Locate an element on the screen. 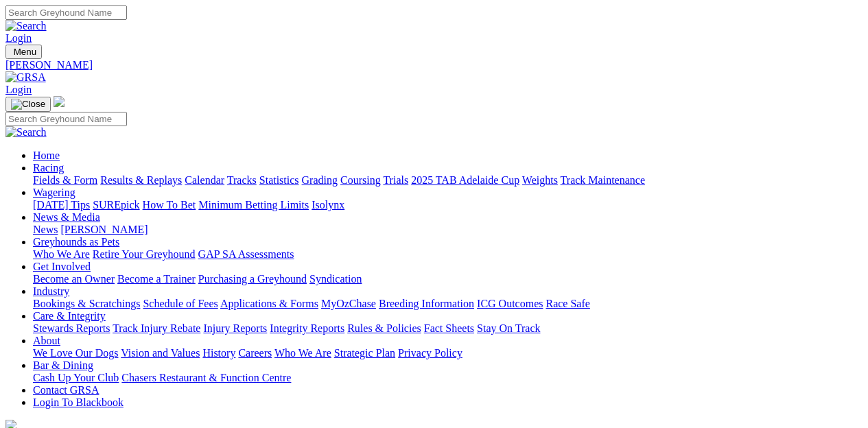 The height and width of the screenshot is (428, 868). a: Strategic Plan is located at coordinates (365, 352).